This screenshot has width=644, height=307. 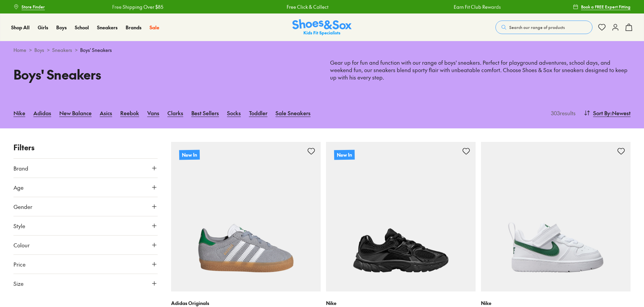 I want to click on p: 303 results, so click(x=562, y=113).